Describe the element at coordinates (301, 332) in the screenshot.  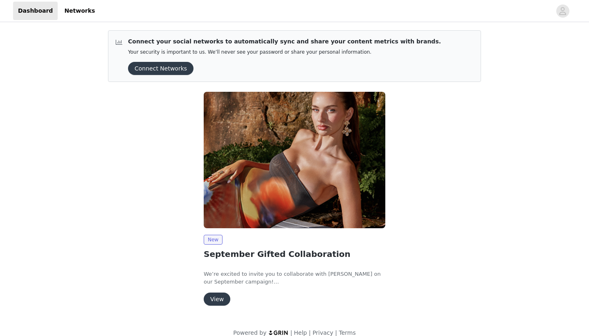
I see `a: Help` at that location.